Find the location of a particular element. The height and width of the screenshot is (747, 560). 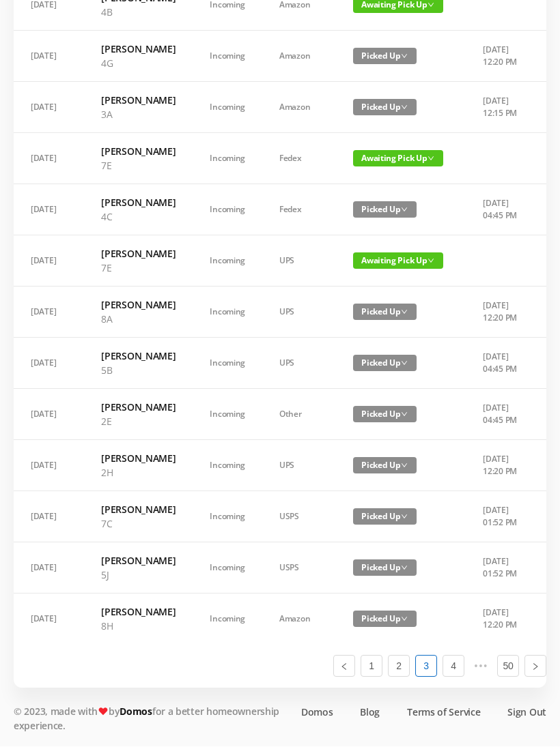

p: 5B is located at coordinates (138, 371).